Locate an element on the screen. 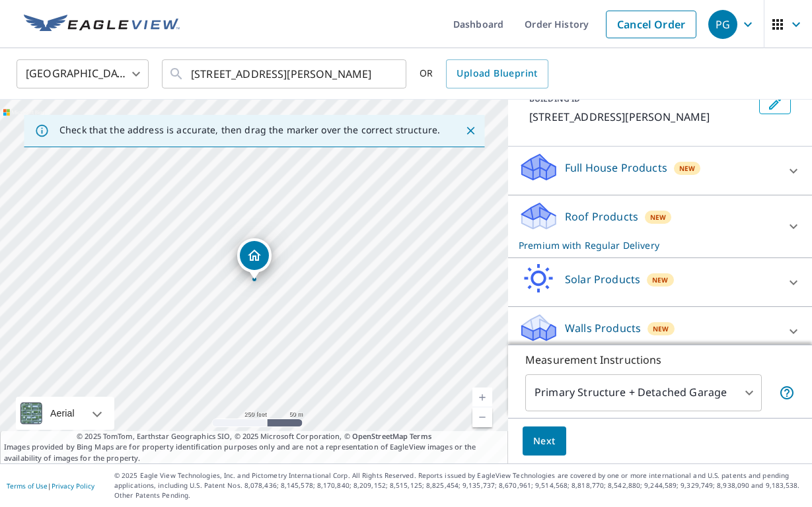  button: Close is located at coordinates (470, 131).